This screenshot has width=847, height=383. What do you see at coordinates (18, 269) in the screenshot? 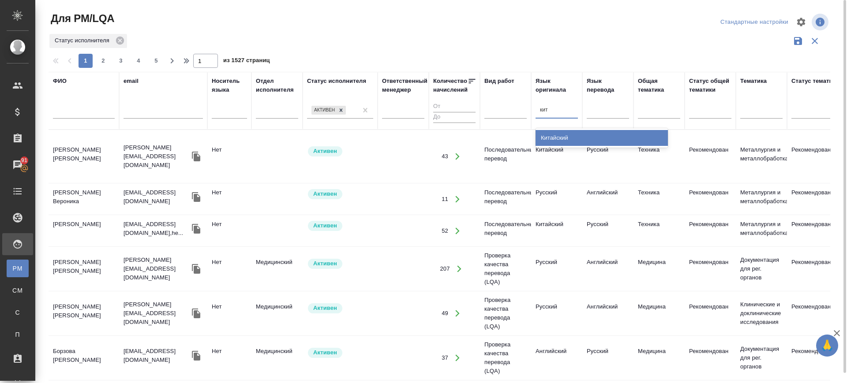
I see `span: PM` at bounding box center [18, 269].